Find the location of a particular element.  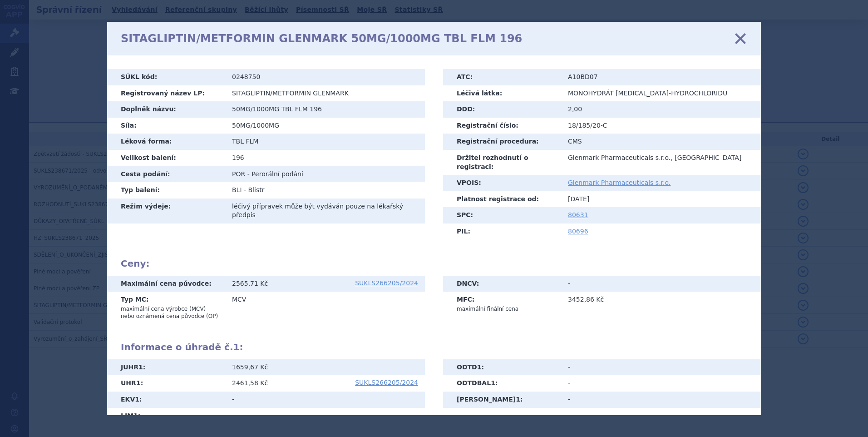

th: Doplněk názvu: is located at coordinates (166, 110).